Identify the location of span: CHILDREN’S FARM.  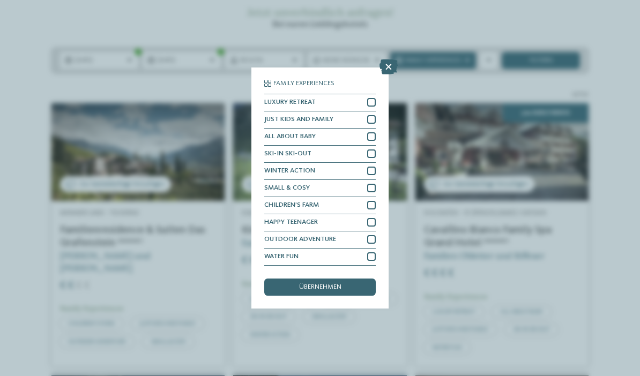
(292, 205).